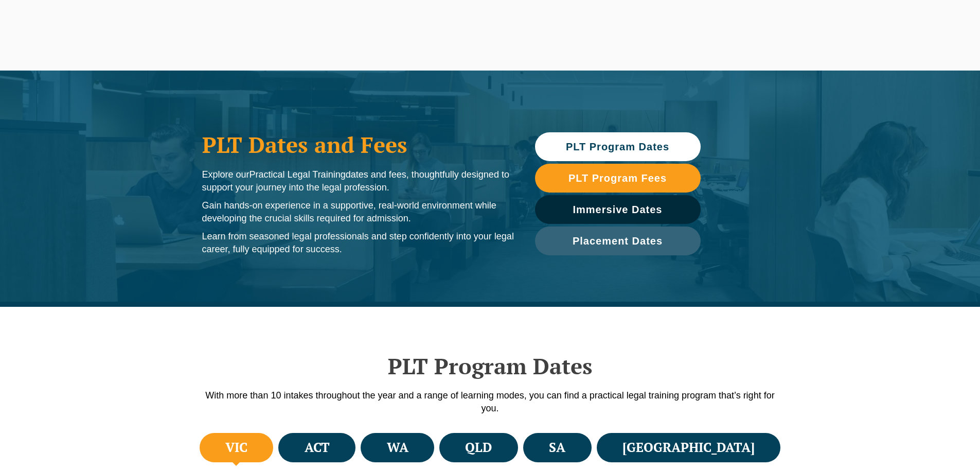 This screenshot has height=469, width=980. What do you see at coordinates (317, 447) in the screenshot?
I see `h4: ACT` at bounding box center [317, 447].